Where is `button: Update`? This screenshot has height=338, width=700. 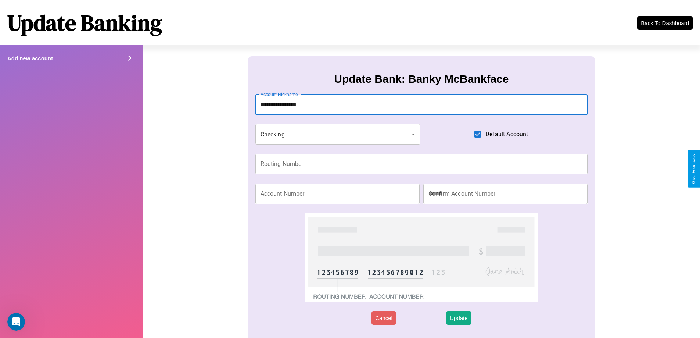
button: Update is located at coordinates (459, 318).